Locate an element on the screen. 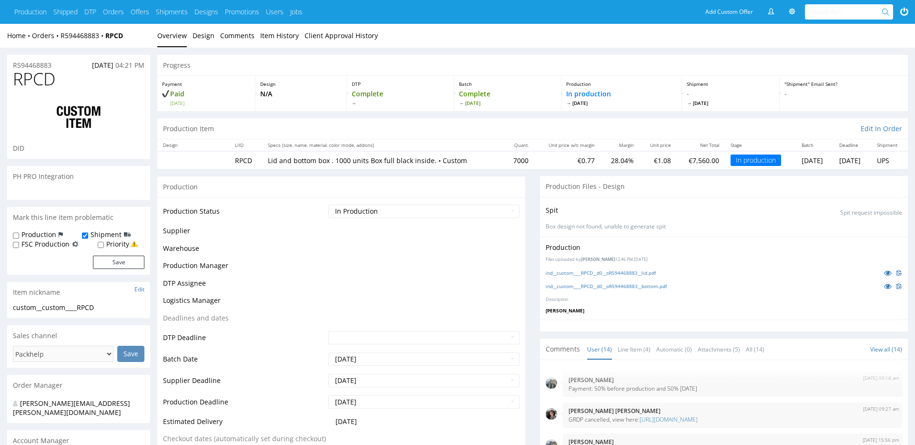 The width and height of the screenshot is (915, 445). span: Comments is located at coordinates (563, 349).